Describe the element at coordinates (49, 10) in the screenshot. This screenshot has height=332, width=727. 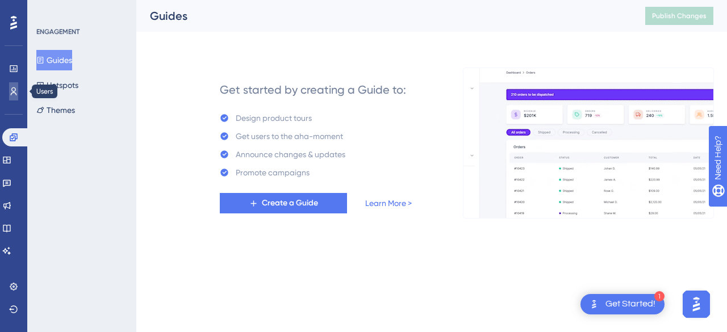
I see `span: Need Help?` at that location.